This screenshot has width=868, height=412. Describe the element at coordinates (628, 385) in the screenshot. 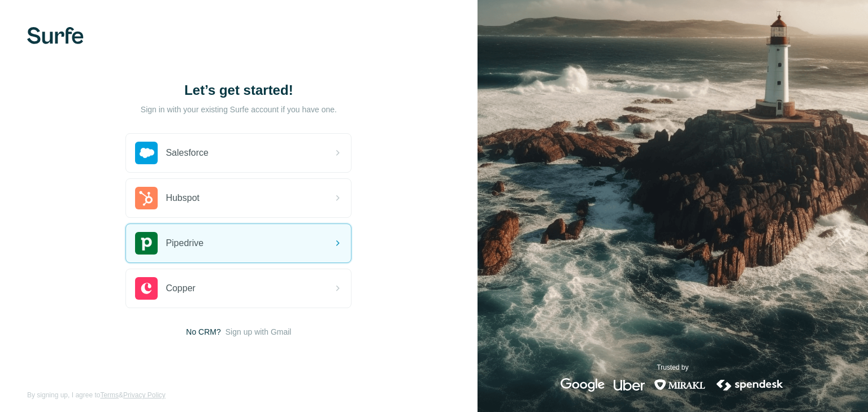

I see `img: uber's logo` at that location.